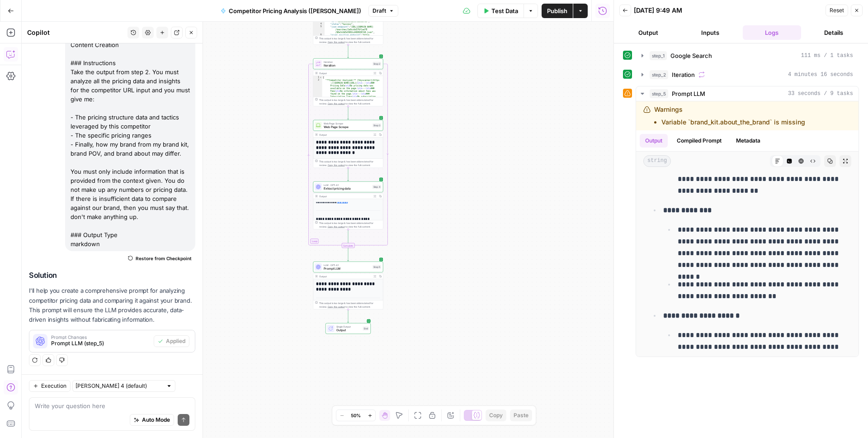 This screenshot has height=438, width=868. Describe the element at coordinates (348, 316) in the screenshot. I see `g: Edge from step_5 to end` at that location.